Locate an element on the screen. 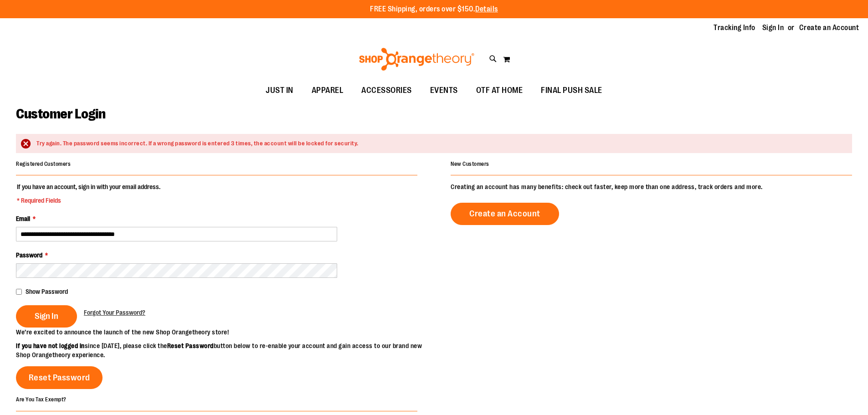 The width and height of the screenshot is (868, 415). span: * Required Fields is located at coordinates (89, 200).